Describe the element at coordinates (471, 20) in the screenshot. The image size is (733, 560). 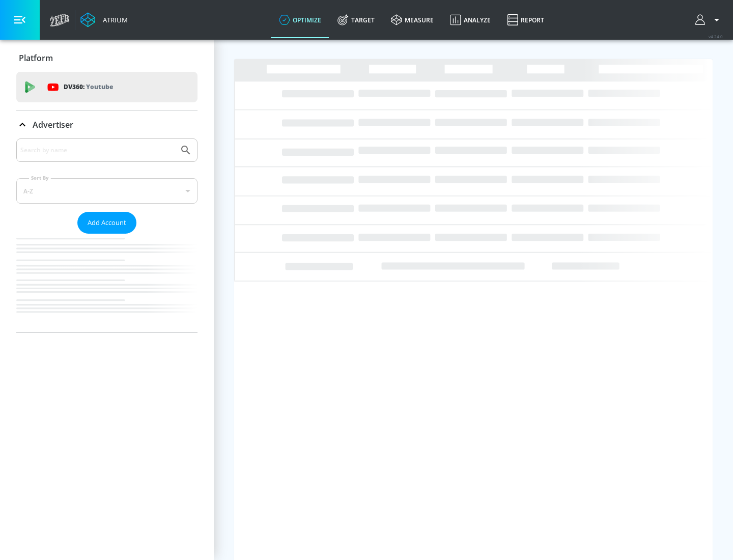
I see `a: Analyze` at that location.